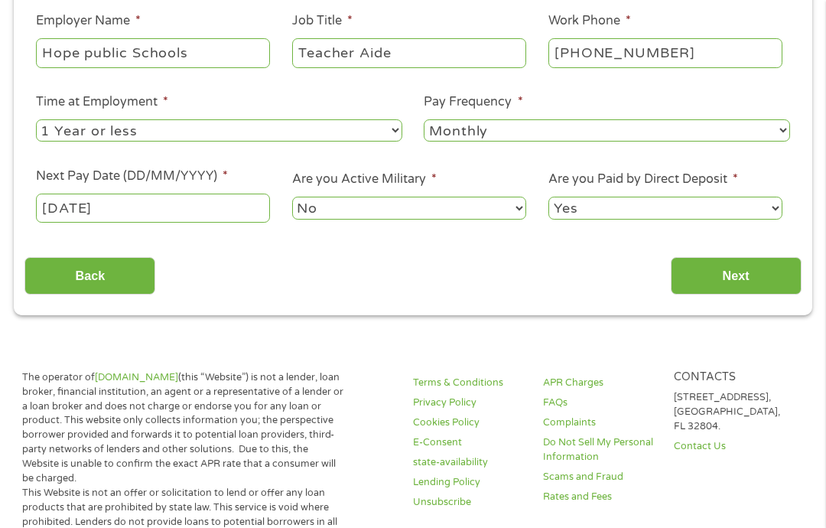 The width and height of the screenshot is (826, 528). Describe the element at coordinates (478, 422) in the screenshot. I see `a: Cookies Policy` at that location.